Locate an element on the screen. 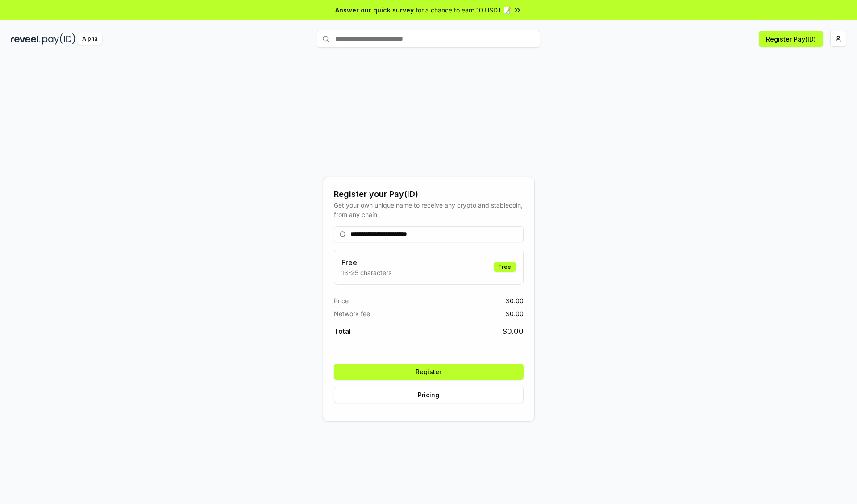 This screenshot has height=504, width=857. div: Get your own unique name to receive any crypto and stablecoin, from any chain is located at coordinates (429, 210).